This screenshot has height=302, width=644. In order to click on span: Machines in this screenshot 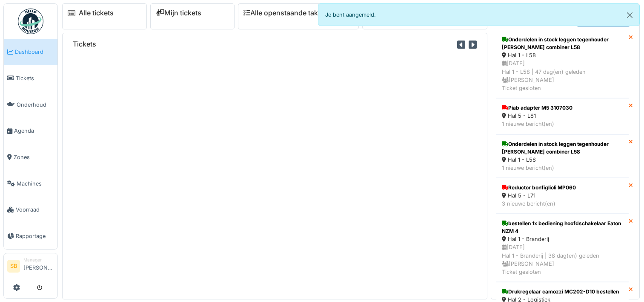, I will do `click(35, 184)`.